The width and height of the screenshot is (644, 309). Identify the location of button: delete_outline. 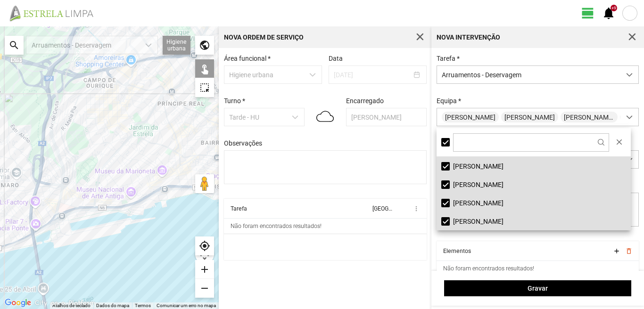
(628, 251).